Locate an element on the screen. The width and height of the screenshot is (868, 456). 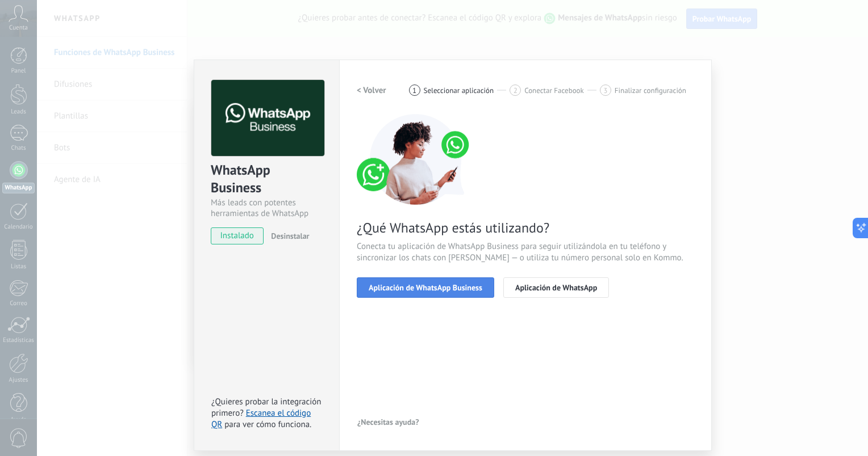
button: Aplicación de WhatsApp is located at coordinates (556, 288).